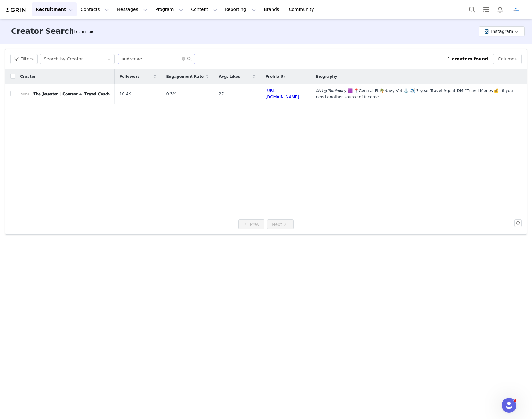 Image resolution: width=532 pixels, height=419 pixels. What do you see at coordinates (156, 59) in the screenshot?
I see `input: Search...` at bounding box center [156, 59].